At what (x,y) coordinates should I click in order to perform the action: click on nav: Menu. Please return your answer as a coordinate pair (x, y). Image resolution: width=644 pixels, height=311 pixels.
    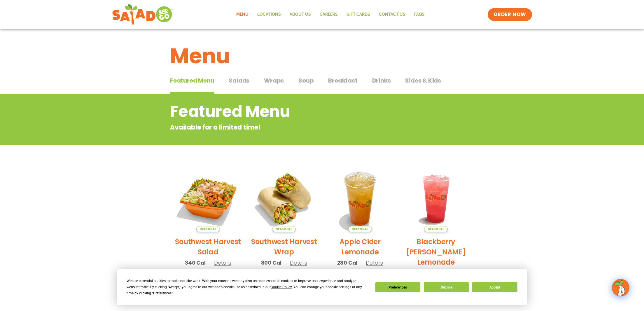
    Looking at the image, I should click on (330, 14).